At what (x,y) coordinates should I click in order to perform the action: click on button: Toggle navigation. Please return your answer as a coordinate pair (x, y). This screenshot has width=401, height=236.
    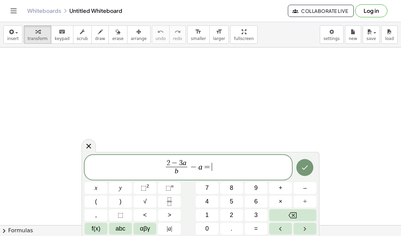
    Looking at the image, I should click on (14, 11).